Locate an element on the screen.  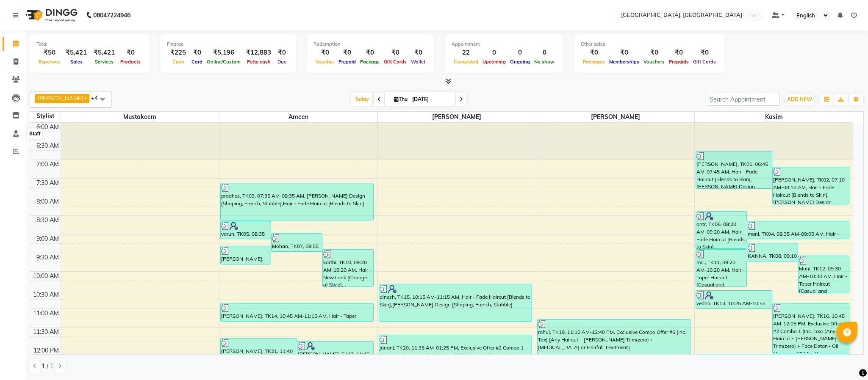
div: 8:00 AM is located at coordinates (48, 201).